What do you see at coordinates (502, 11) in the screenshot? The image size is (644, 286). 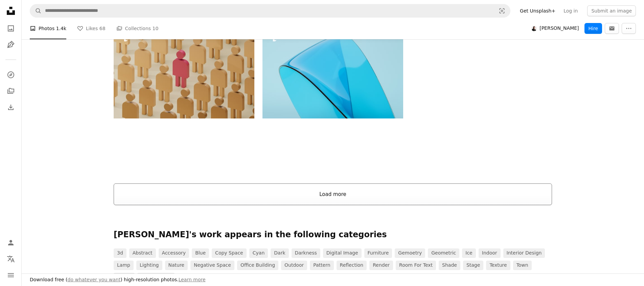 I see `button: Visual search` at bounding box center [502, 11].